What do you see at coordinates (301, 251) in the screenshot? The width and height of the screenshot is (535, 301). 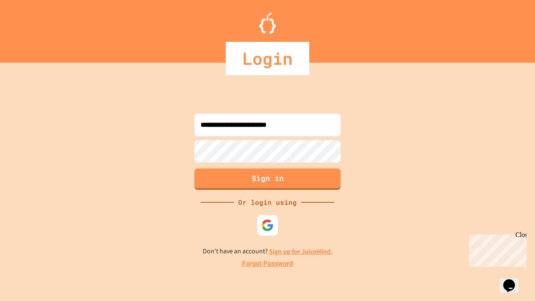 I see `a: Sign up for JuiceMind.` at bounding box center [301, 251].